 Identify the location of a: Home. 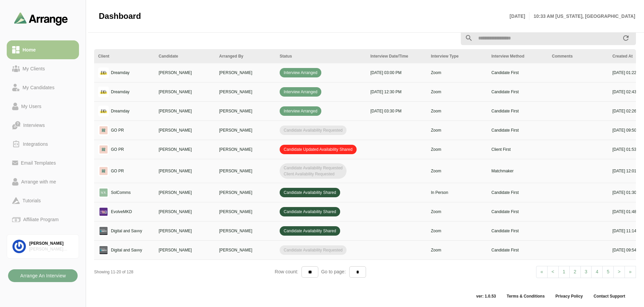
(43, 50).